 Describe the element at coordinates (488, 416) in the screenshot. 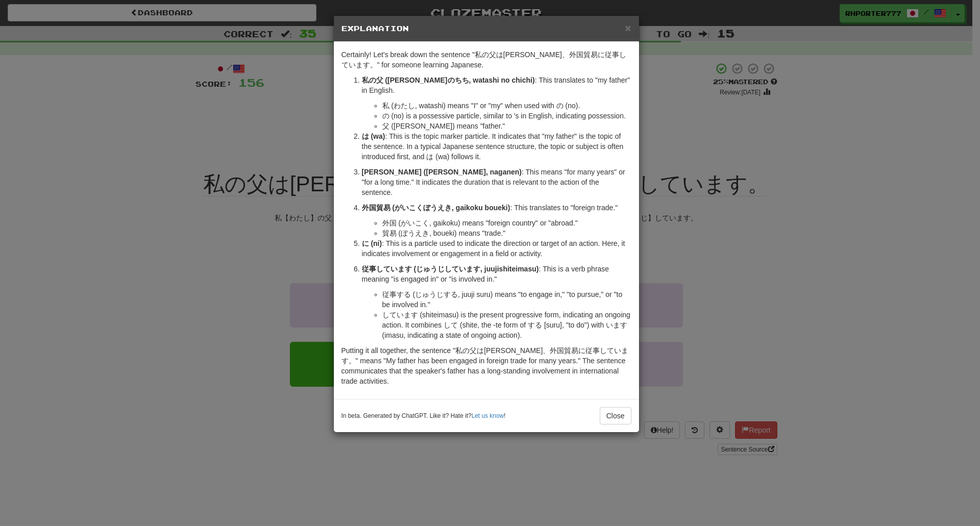

I see `a: Let us know` at that location.